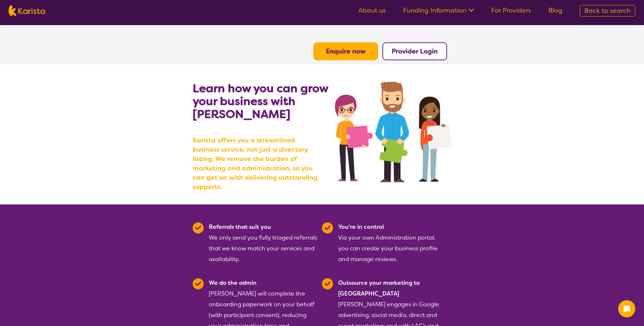 This screenshot has width=644, height=326. Describe the element at coordinates (511, 10) in the screenshot. I see `a: For Providers` at that location.